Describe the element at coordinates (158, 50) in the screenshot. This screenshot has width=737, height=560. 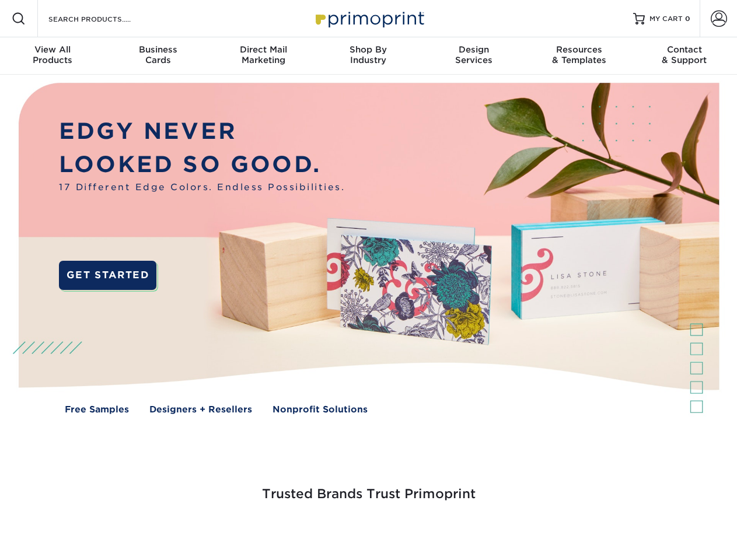
I see `span: Business` at that location.